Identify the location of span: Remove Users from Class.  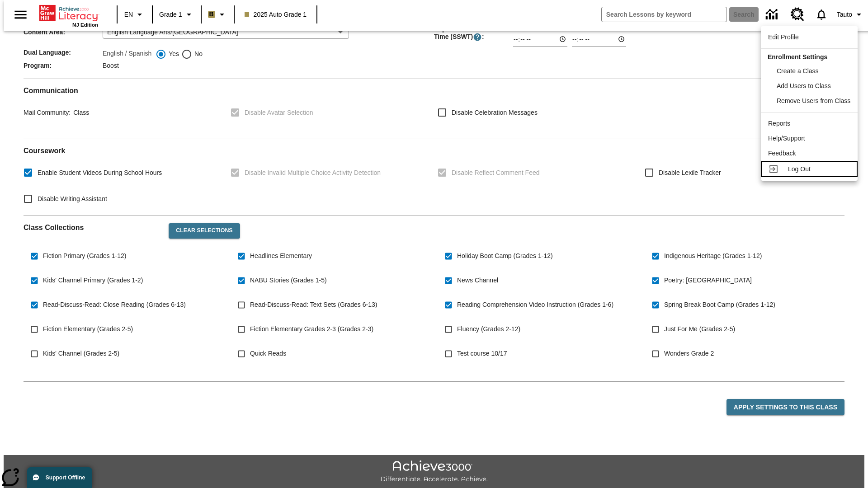
(813, 101).